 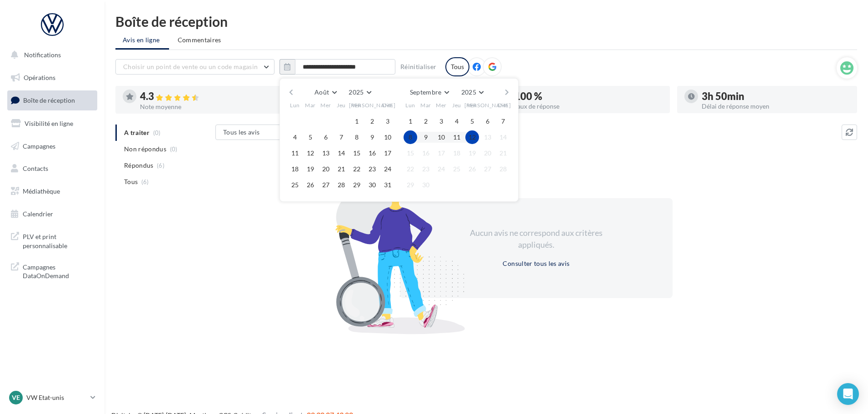 I want to click on span: (6), so click(x=160, y=165).